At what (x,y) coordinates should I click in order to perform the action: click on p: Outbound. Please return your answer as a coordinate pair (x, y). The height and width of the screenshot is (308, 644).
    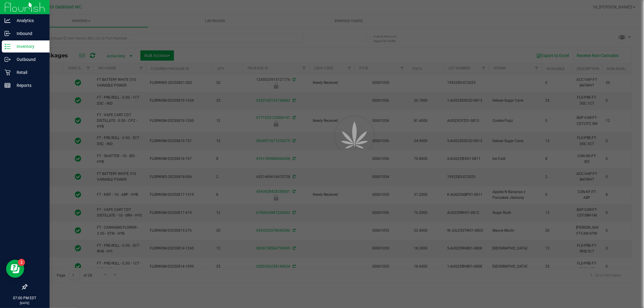
    Looking at the image, I should click on (29, 59).